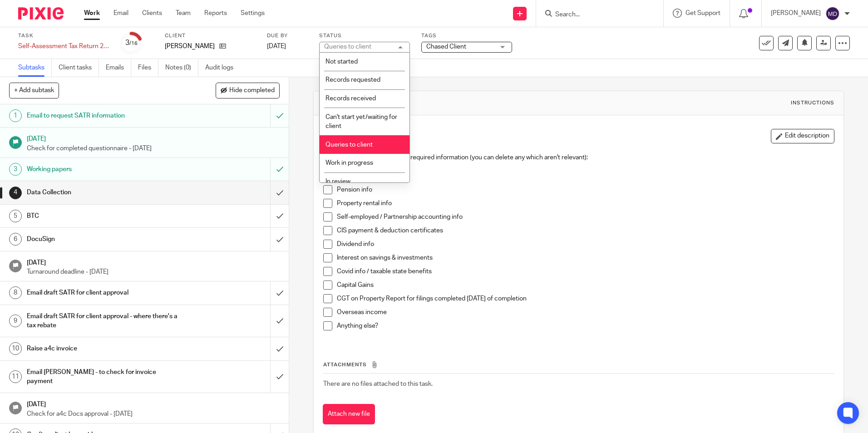 The image size is (868, 433). Describe the element at coordinates (349, 163) in the screenshot. I see `span: Work in progress` at that location.